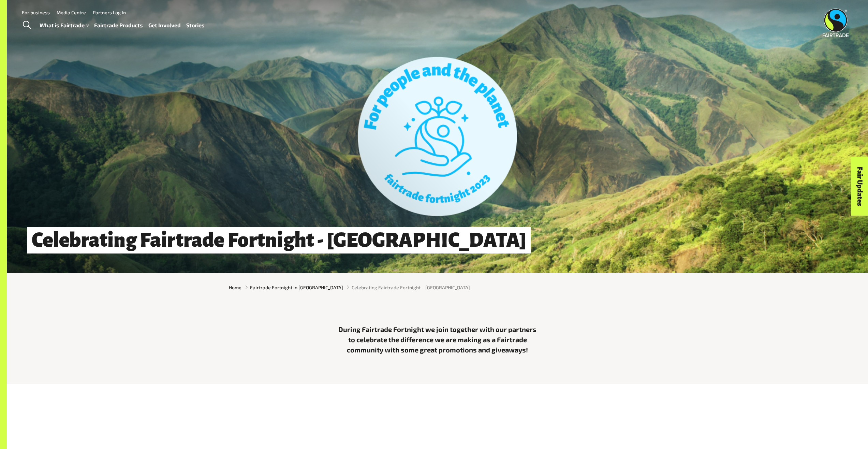  Describe the element at coordinates (437, 339) in the screenshot. I see `p: During Fairtrade Fortnight we join together with our partners to celebrate the difference we are ...` at that location.